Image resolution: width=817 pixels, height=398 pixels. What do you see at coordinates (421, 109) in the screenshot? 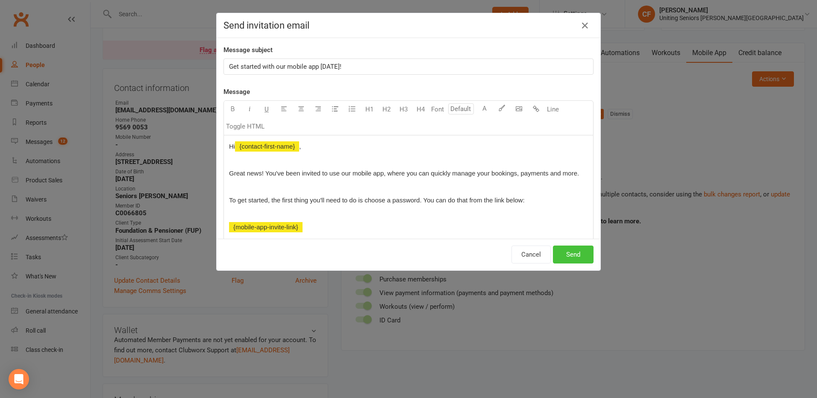
I see `button: H4` at bounding box center [421, 109].